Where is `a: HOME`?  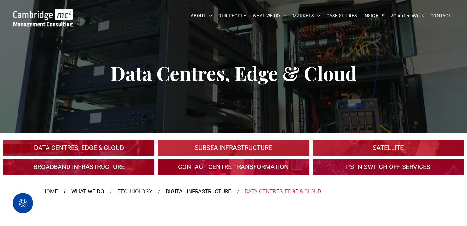 a: HOME is located at coordinates (50, 192).